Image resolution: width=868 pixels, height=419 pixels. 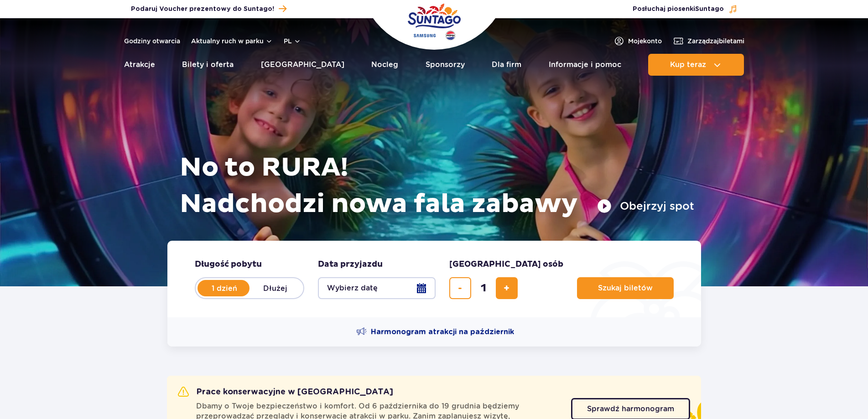 What do you see at coordinates (232, 41) in the screenshot?
I see `button: Aktualny ruch w parku` at bounding box center [232, 41].